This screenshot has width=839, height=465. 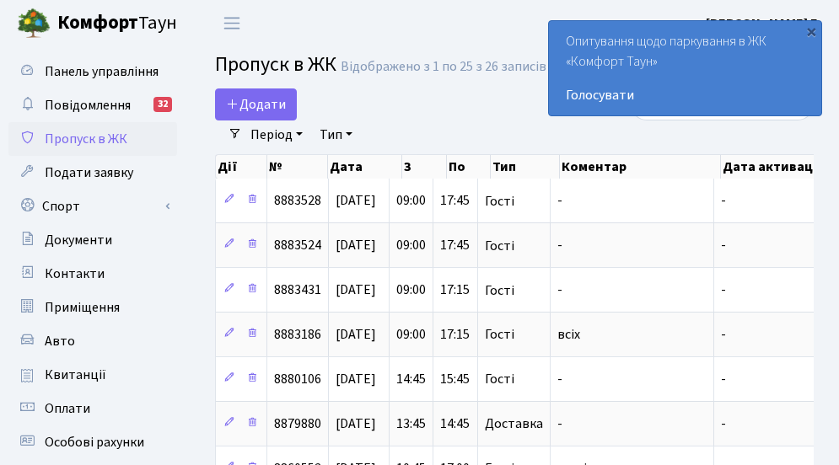 I want to click on a: Авто, so click(x=93, y=341).